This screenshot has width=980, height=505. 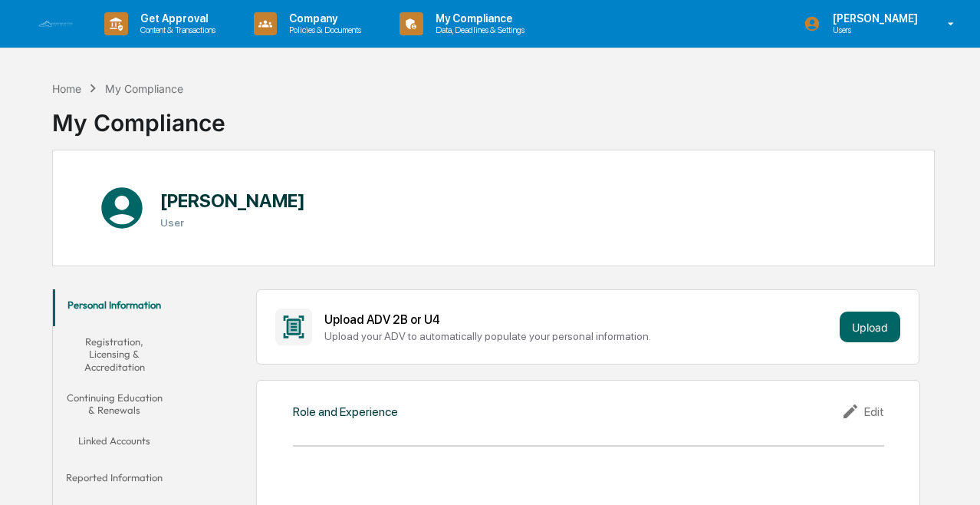 What do you see at coordinates (345, 411) in the screenshot?
I see `div: Role and Experience` at bounding box center [345, 411].